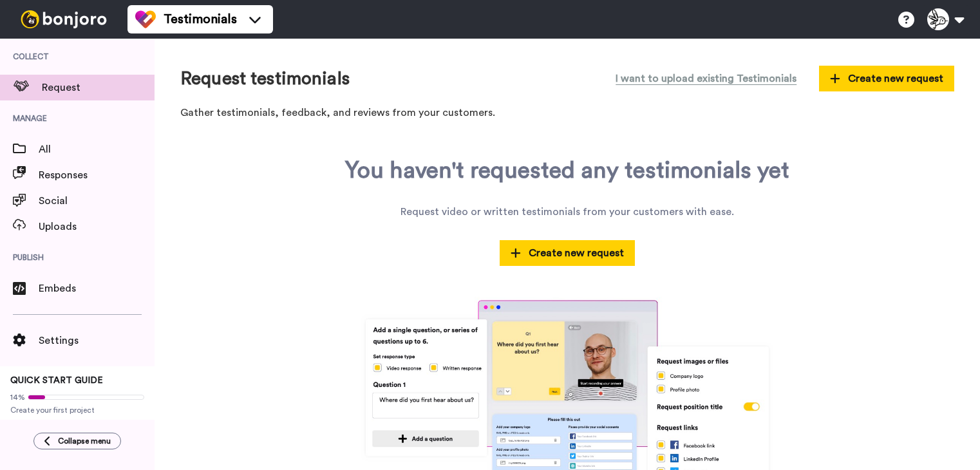  I want to click on img: bj-logo-header-white.svg, so click(64, 19).